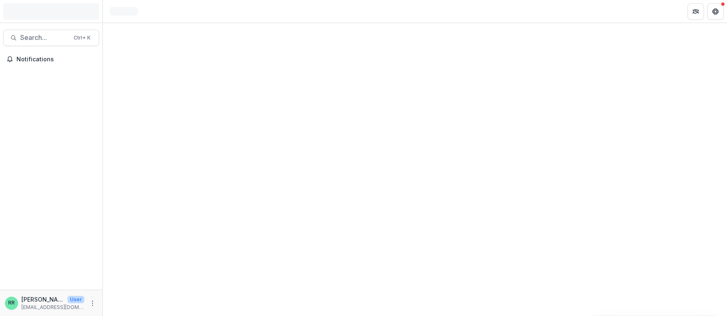  What do you see at coordinates (76, 299) in the screenshot?
I see `p: User` at bounding box center [76, 299].